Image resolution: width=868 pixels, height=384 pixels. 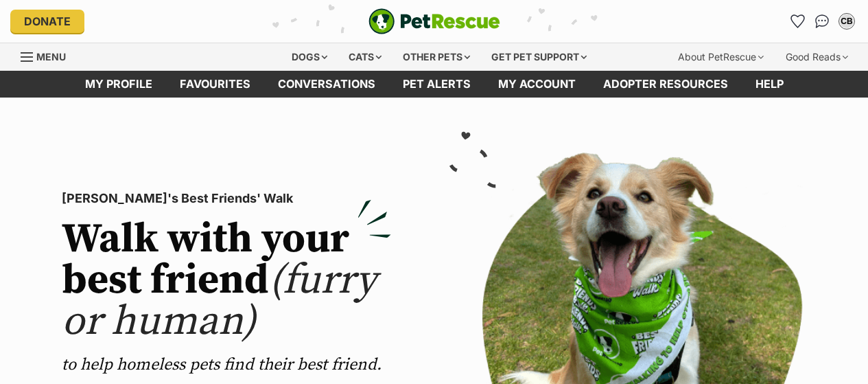 What do you see at coordinates (365, 57) in the screenshot?
I see `div: Cats` at bounding box center [365, 57].